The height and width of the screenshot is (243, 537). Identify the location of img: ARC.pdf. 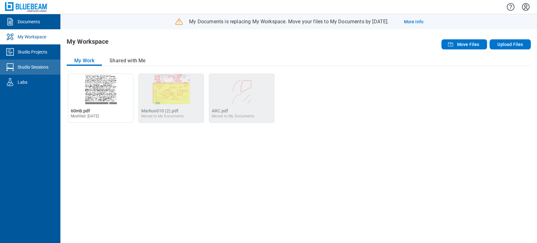
(242, 89).